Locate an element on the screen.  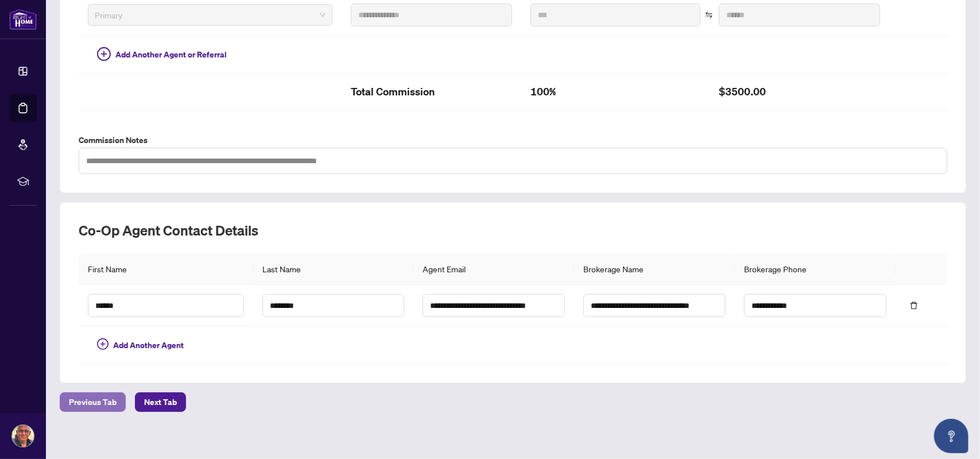
span: Add Another Agent or Referral is located at coordinates (171, 54).